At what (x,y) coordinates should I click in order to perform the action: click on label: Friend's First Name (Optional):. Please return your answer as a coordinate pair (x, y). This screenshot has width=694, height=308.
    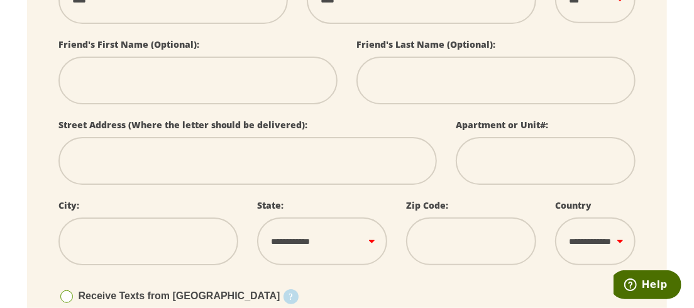
    Looking at the image, I should click on (129, 44).